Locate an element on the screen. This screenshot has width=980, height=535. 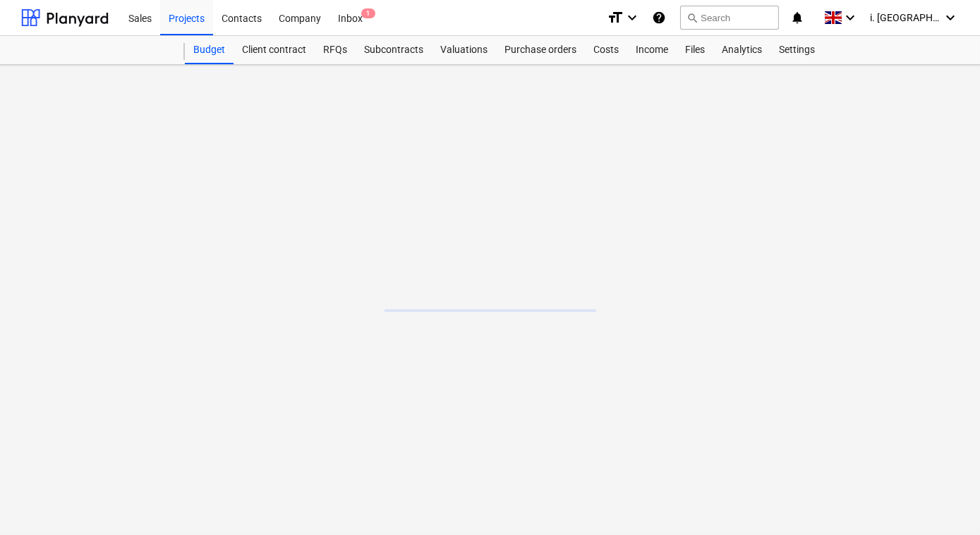
div: Chat Widget is located at coordinates (945, 501).